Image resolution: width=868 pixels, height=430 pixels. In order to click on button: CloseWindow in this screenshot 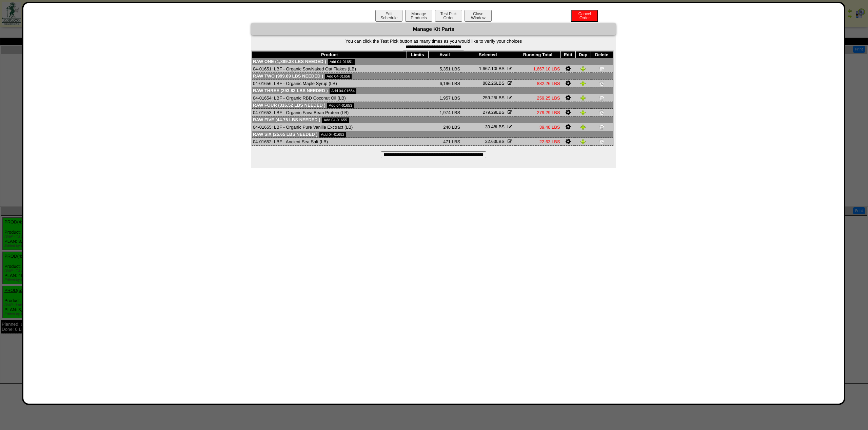, I will do `click(478, 16)`.